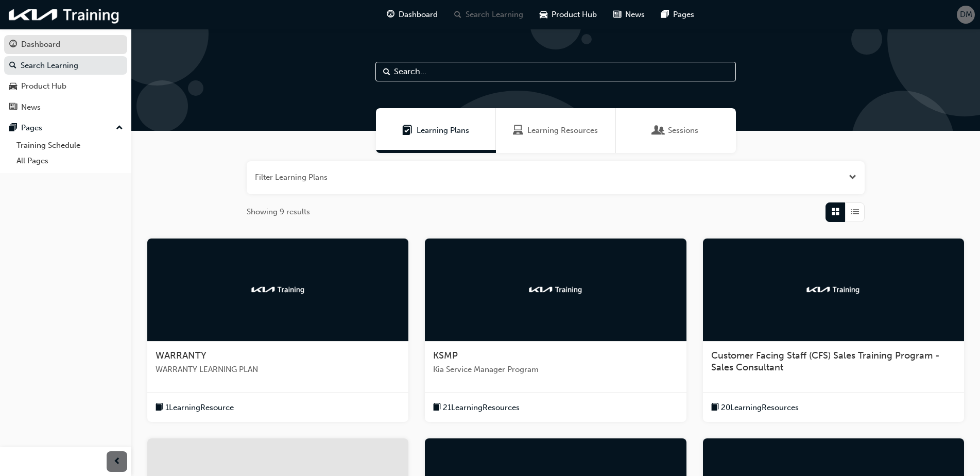 This screenshot has width=980, height=476. Describe the element at coordinates (488, 14) in the screenshot. I see `a: search-iconSearch Learning` at that location.